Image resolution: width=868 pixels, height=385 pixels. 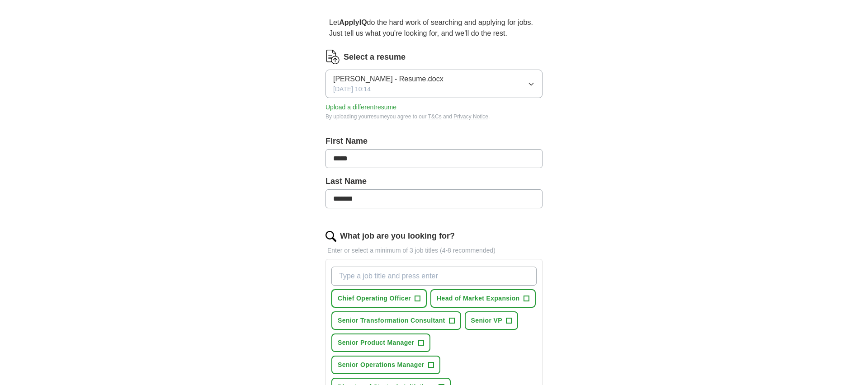 I want to click on span: Head of Market Expansion, so click(x=478, y=298).